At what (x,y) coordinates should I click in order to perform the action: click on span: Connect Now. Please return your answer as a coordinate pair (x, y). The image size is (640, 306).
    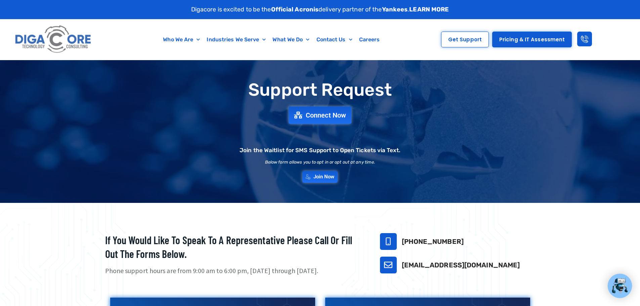
    Looking at the image, I should click on (326, 115).